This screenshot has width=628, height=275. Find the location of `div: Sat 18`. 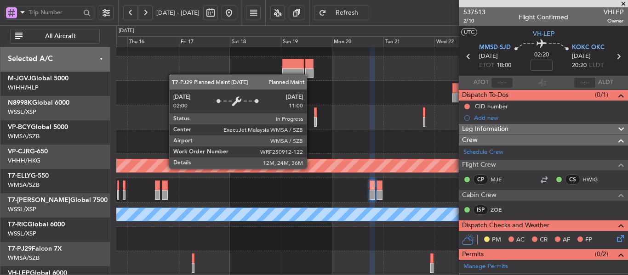

div: Sat 18 is located at coordinates (255, 42).